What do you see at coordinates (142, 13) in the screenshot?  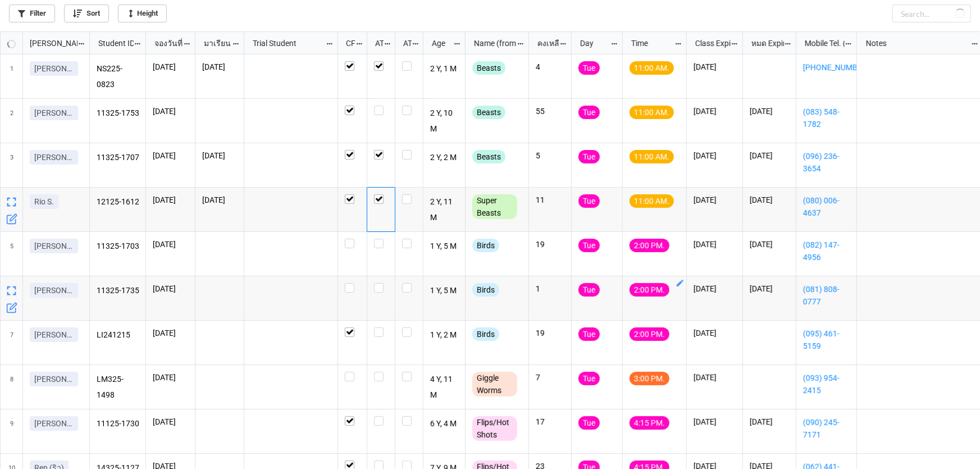 I see `a: Height` at bounding box center [142, 13].